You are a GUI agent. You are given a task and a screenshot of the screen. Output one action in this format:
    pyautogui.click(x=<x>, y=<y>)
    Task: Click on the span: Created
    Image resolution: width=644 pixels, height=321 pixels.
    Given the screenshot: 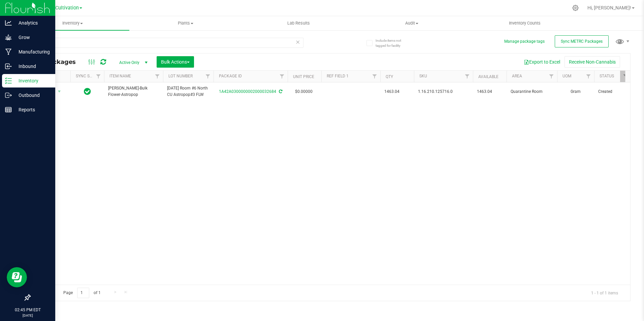 What is the action you would take?
    pyautogui.click(x=613, y=92)
    